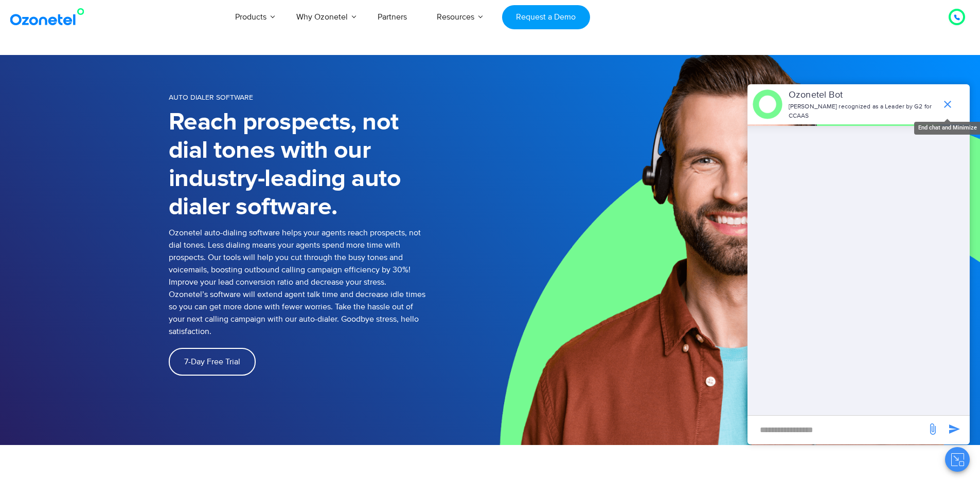 This screenshot has height=482, width=980. I want to click on div: new-msg-input, so click(836, 431).